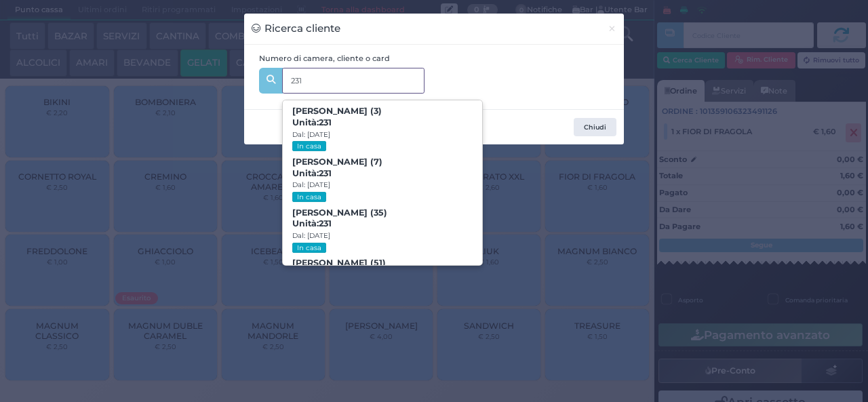 The width and height of the screenshot is (868, 402). Describe the element at coordinates (353, 80) in the screenshot. I see `input: Es. 'Mario Rossi', '220' o '108123234234'` at that location.